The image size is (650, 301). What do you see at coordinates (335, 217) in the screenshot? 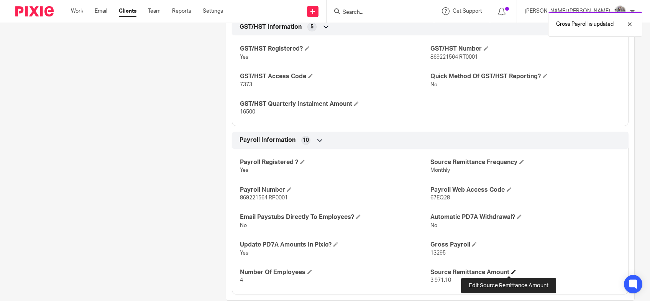
I see `h4: Email Paystubs Directly To Employees?` at bounding box center [335, 217].